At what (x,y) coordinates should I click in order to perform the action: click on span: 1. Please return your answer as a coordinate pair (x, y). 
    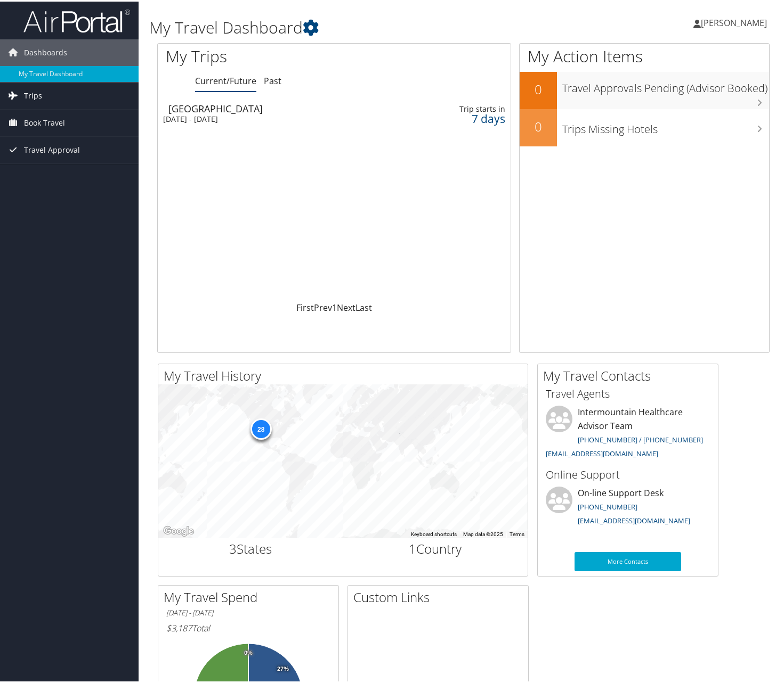
    Looking at the image, I should click on (412, 547).